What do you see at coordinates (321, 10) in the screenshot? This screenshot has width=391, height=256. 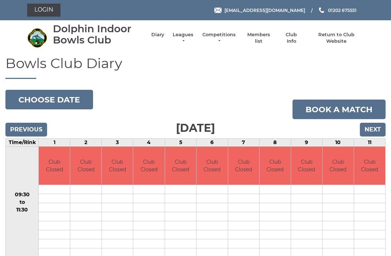 I see `img: Phone us` at bounding box center [321, 10].